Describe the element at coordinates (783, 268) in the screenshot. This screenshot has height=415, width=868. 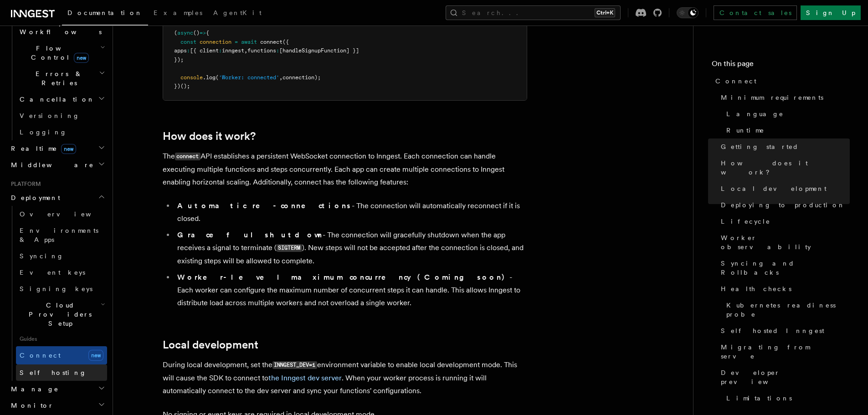
I see `a: Syncing and Rollbacks` at that location.